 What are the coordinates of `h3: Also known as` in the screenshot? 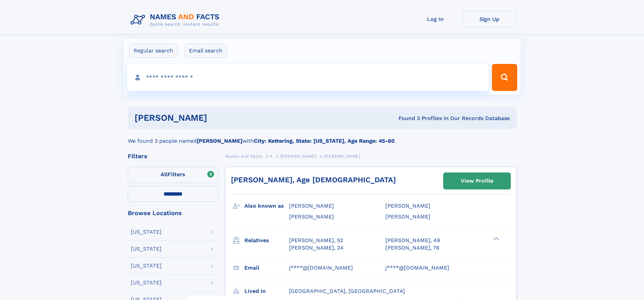 It's located at (267, 206).